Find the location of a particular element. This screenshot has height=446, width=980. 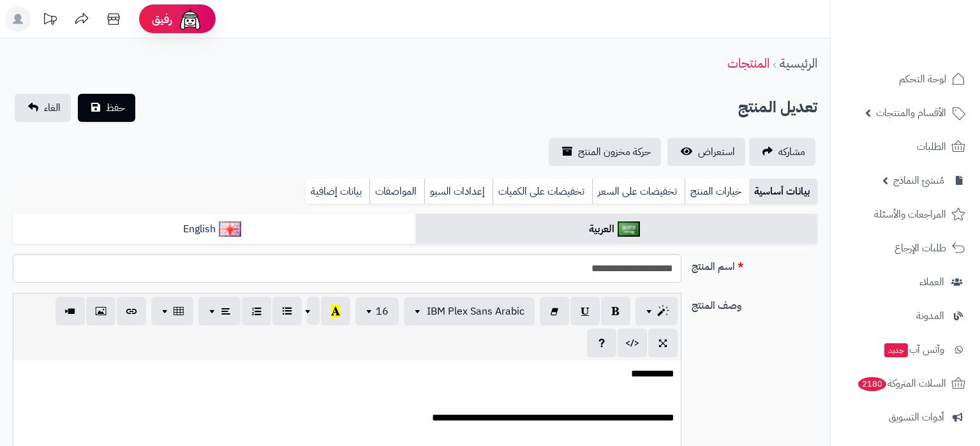

a: مشاركه is located at coordinates (782, 152).